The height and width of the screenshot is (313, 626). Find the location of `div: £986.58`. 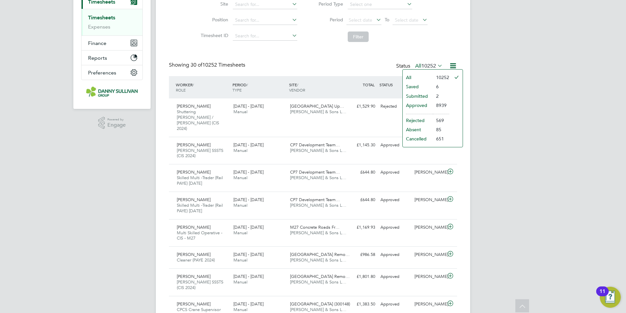

div: £986.58 is located at coordinates (361, 254).